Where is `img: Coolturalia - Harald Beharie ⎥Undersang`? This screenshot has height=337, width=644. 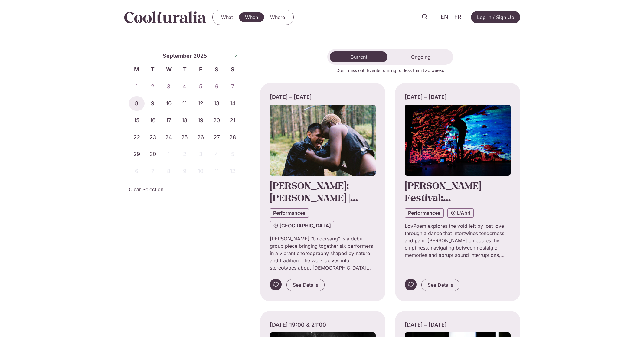
img: Coolturalia - Harald Beharie ⎥Undersang is located at coordinates (322, 140).